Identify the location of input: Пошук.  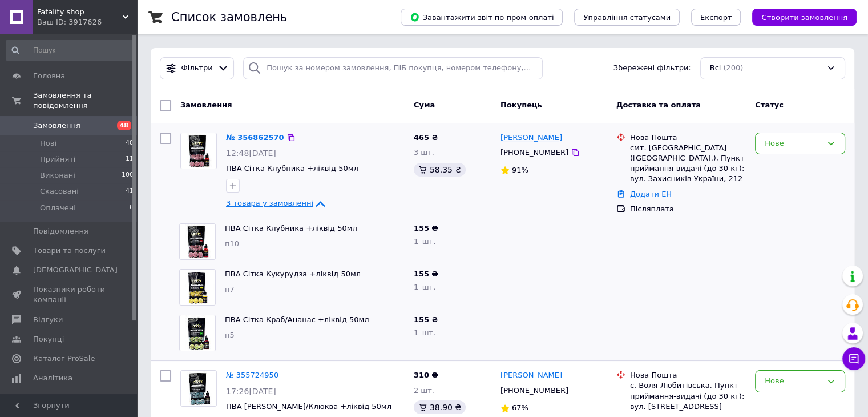
(70, 50).